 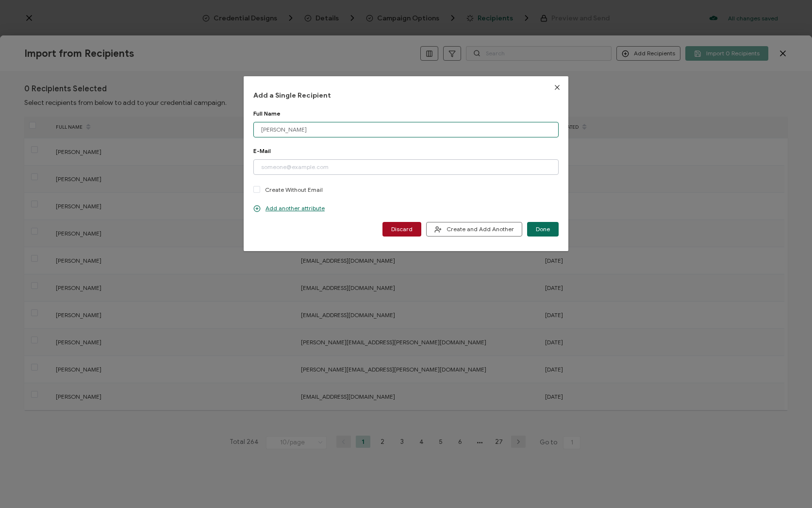 What do you see at coordinates (294, 189) in the screenshot?
I see `p: Create Without Email` at bounding box center [294, 189].